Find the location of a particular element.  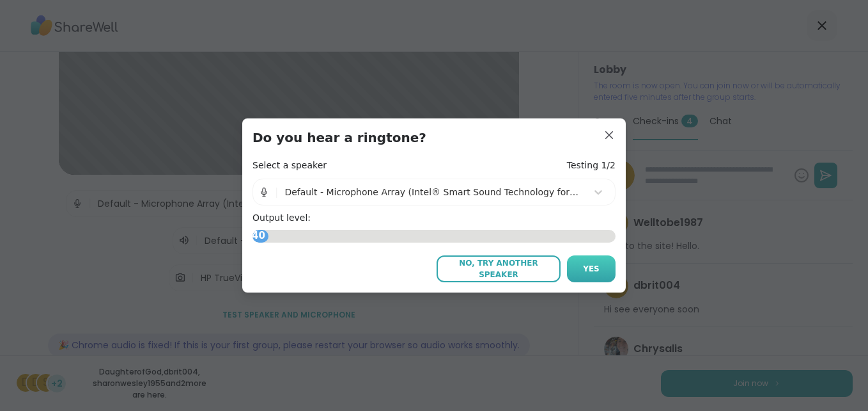

h3: Do you hear a ringtone? is located at coordinates (434, 137).